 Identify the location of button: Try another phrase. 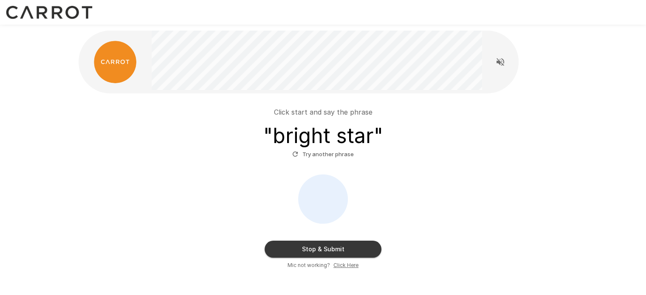
(323, 154).